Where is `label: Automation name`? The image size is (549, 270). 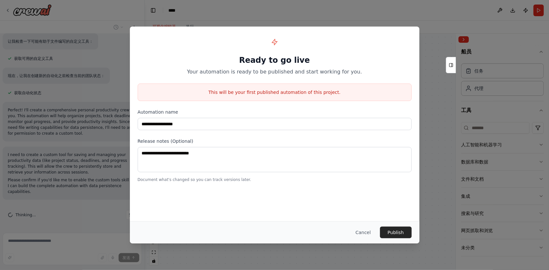 label: Automation name is located at coordinates (275, 112).